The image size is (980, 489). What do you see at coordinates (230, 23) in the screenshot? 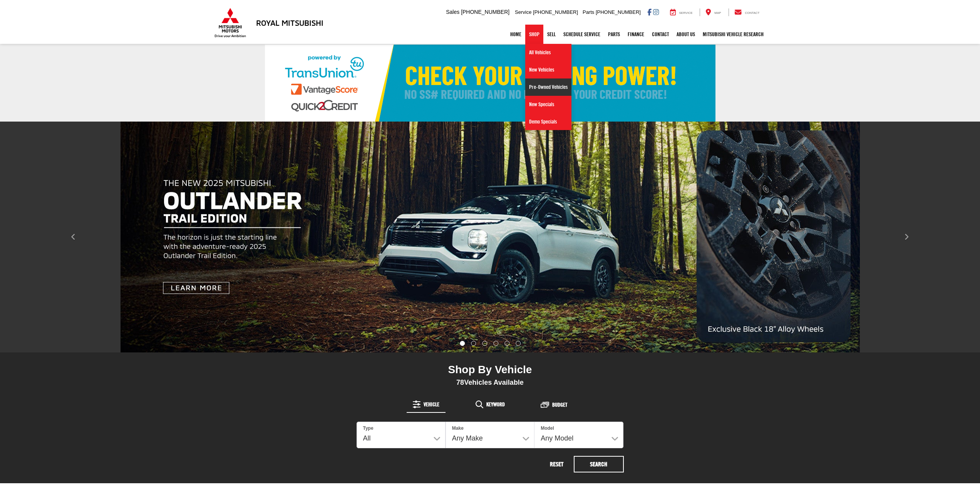
I see `img: Mitsubishi` at bounding box center [230, 23].